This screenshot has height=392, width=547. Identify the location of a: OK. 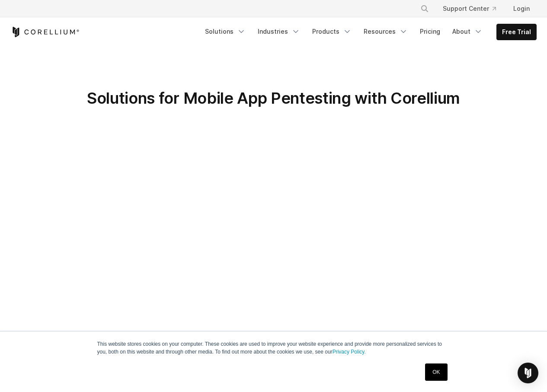
(436, 372).